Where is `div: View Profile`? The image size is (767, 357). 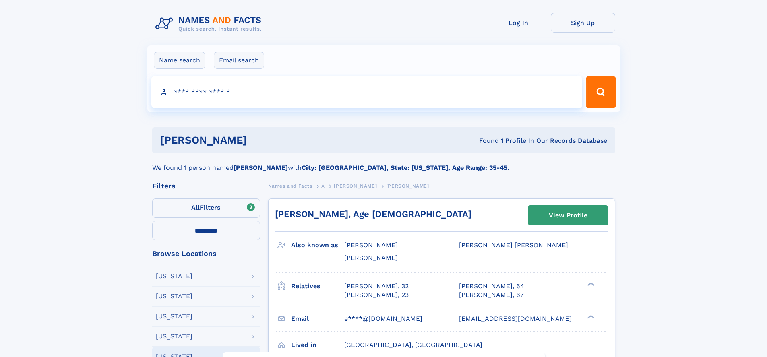
div: View Profile is located at coordinates (568, 215).